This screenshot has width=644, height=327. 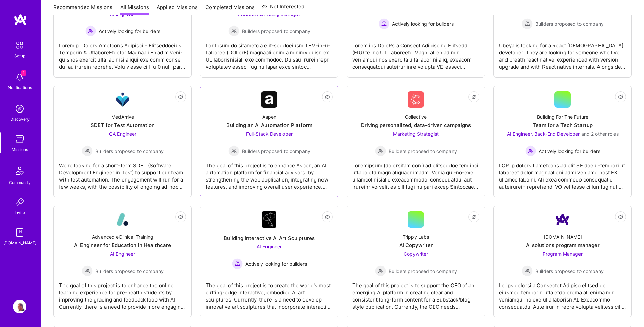 What do you see at coordinates (416, 293) in the screenshot?
I see `div: The goal of this project is to support the CEO of an emerging AI platform in creating clear and c...` at bounding box center [416, 293].